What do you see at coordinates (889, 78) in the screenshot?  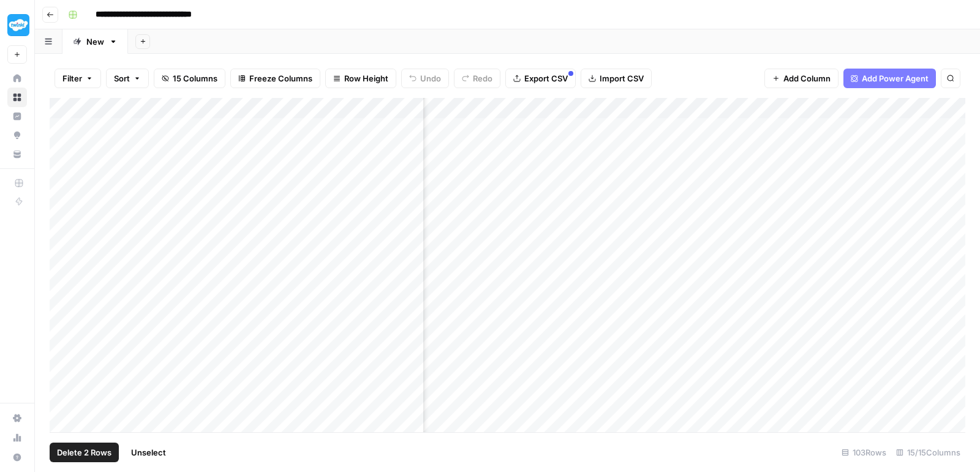 I see `button: Add Power Agent` at bounding box center [889, 78].